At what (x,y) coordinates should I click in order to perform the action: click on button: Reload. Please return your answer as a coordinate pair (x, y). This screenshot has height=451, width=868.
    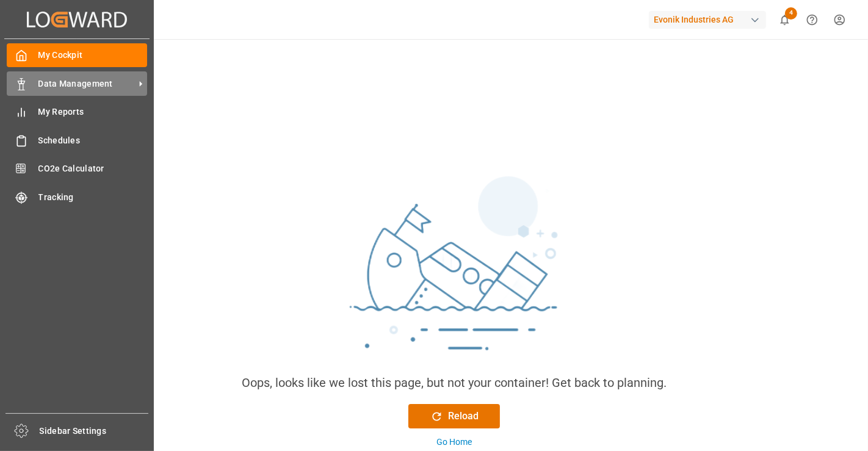
    Looking at the image, I should click on (454, 416).